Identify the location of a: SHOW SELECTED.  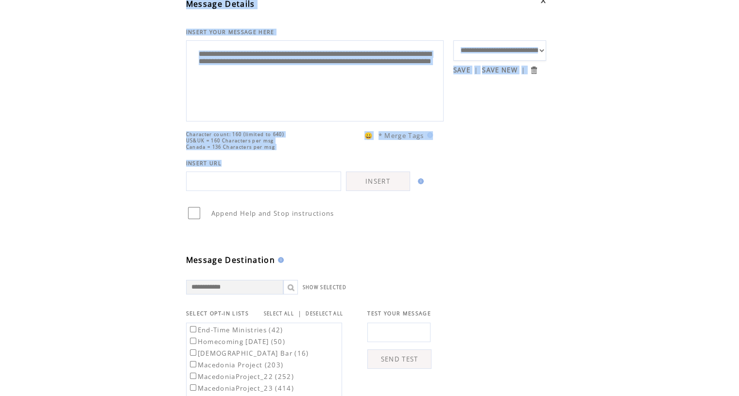
(325, 287).